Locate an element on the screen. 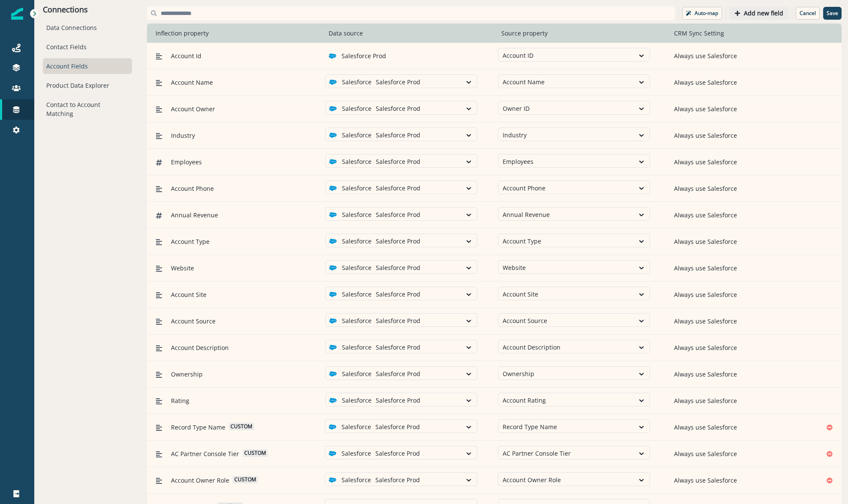  span: AC Partner Console Tier is located at coordinates (205, 453).